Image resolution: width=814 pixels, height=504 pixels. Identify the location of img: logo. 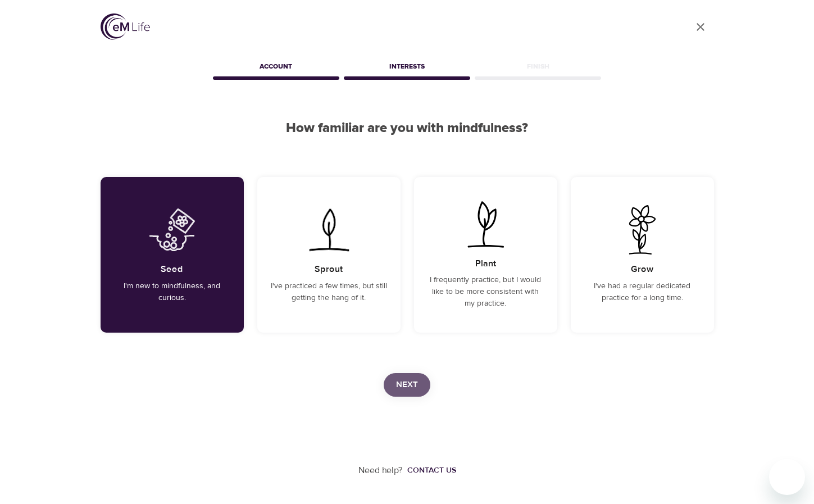
(125, 26).